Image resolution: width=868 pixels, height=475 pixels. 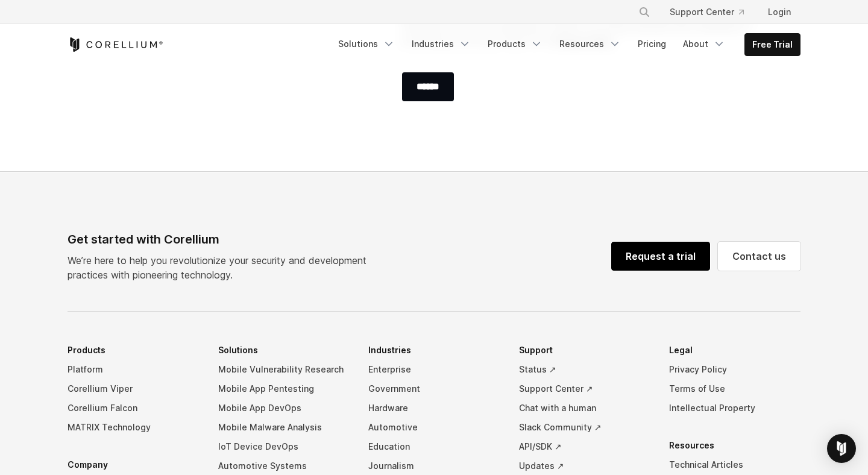 What do you see at coordinates (590, 44) in the screenshot?
I see `a: Resources` at bounding box center [590, 44].